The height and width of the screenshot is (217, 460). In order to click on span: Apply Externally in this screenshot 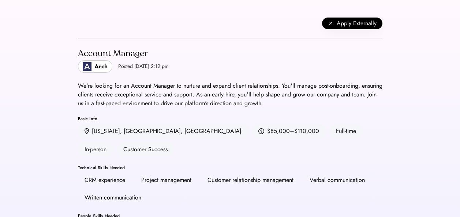, I will do `click(357, 23)`.